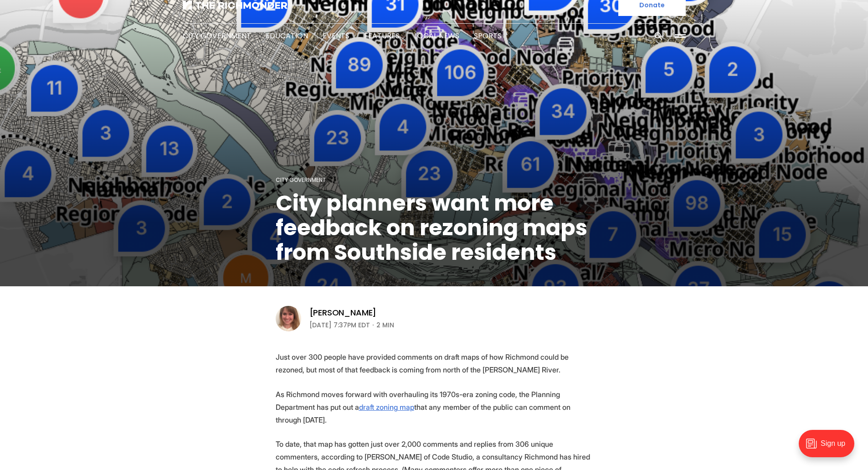  What do you see at coordinates (386, 407) in the screenshot?
I see `a: draft zoning map` at bounding box center [386, 407].